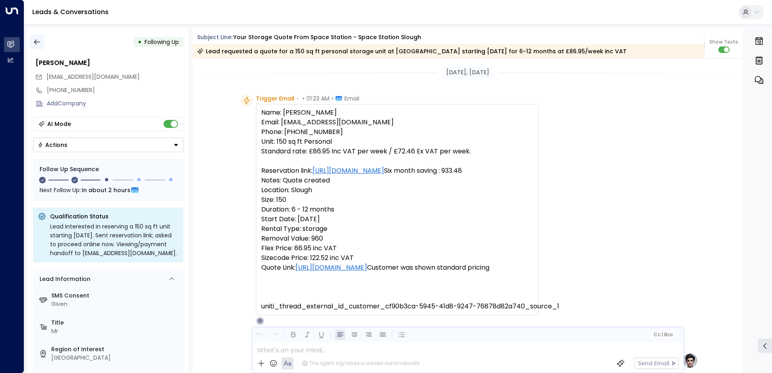  Describe the element at coordinates (327, 37) in the screenshot. I see `div: Your storage quote from Space Station - Space Station Slough` at that location.